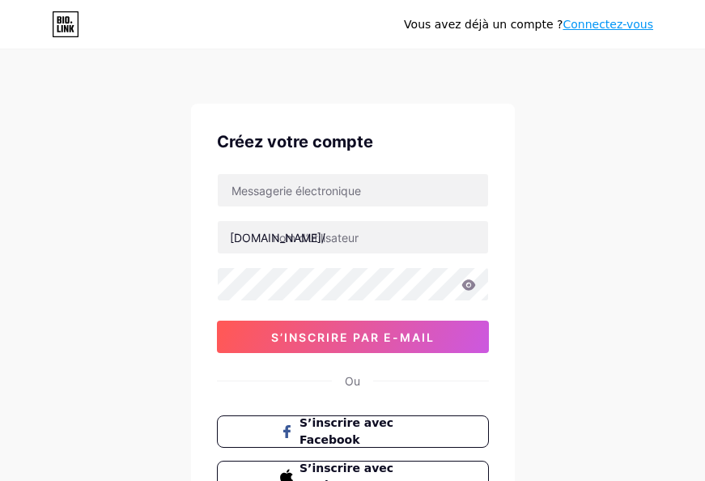  What do you see at coordinates (352, 381) in the screenshot?
I see `div: Ou` at bounding box center [352, 381].